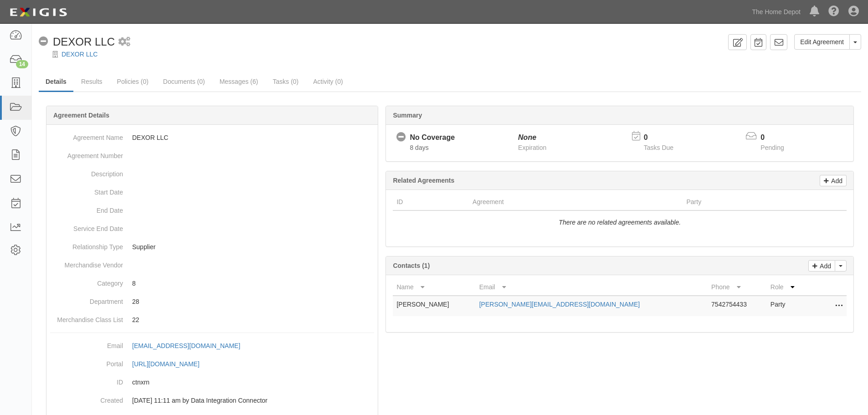  What do you see at coordinates (86, 317) in the screenshot?
I see `dt: Merchandise Class List` at bounding box center [86, 317].